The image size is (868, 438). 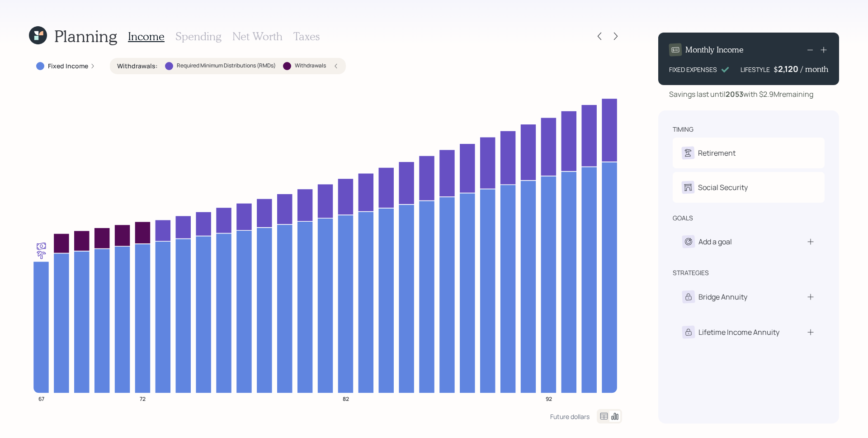 What do you see at coordinates (226, 65) in the screenshot?
I see `label: Required Minimum Distributions (RMDs)` at bounding box center [226, 65].